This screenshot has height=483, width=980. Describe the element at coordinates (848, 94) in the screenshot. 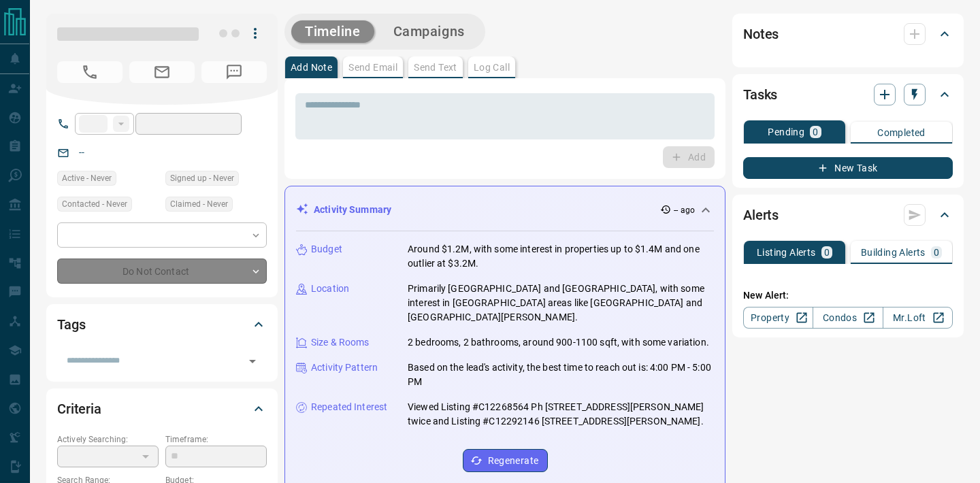

I see `div: Tasks` at that location.